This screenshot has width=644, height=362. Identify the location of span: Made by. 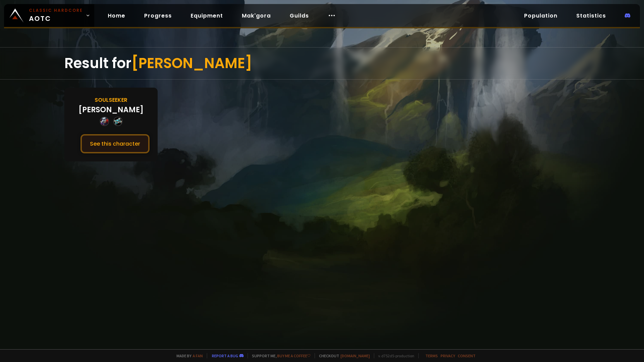
(188, 356).